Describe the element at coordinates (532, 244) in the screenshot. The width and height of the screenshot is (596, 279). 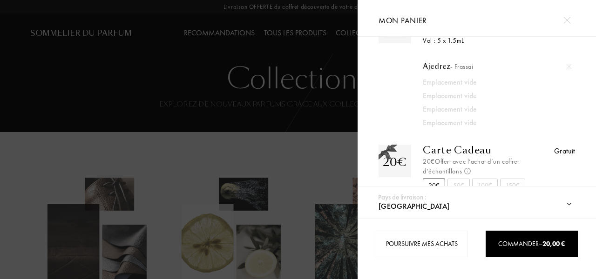
I see `div: Commander –` at that location.